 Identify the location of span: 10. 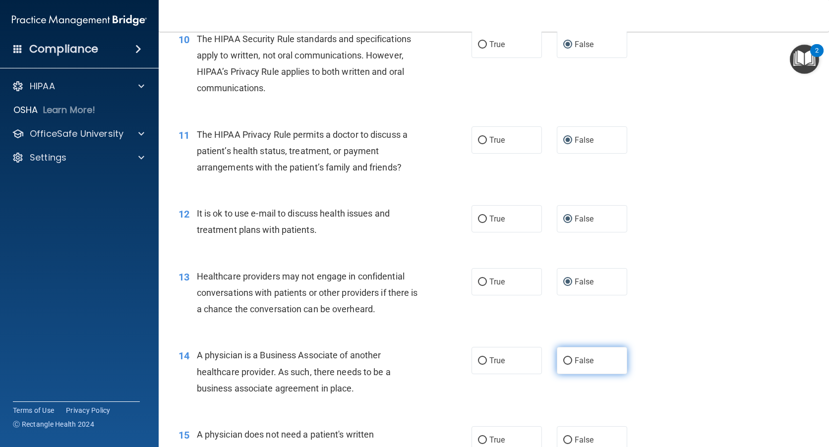
(184, 40).